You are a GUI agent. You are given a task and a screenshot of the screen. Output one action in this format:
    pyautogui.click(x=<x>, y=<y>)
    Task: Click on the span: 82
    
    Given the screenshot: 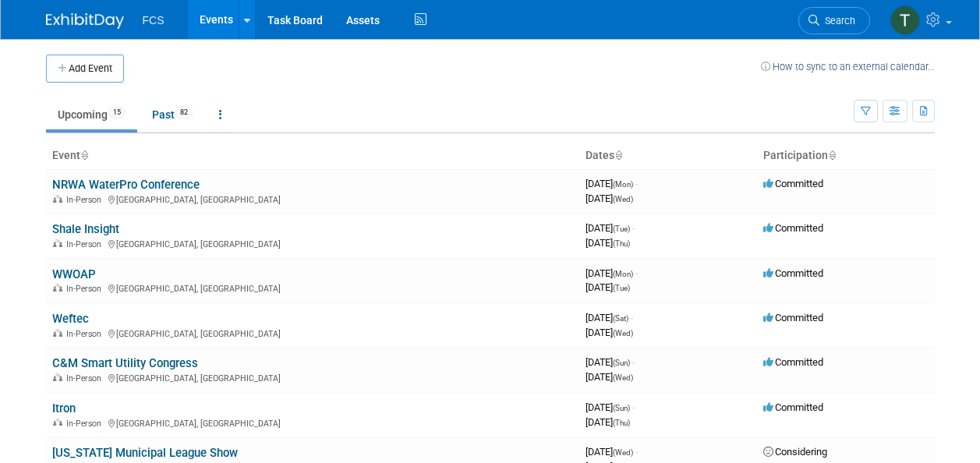 What is the action you would take?
    pyautogui.click(x=184, y=112)
    